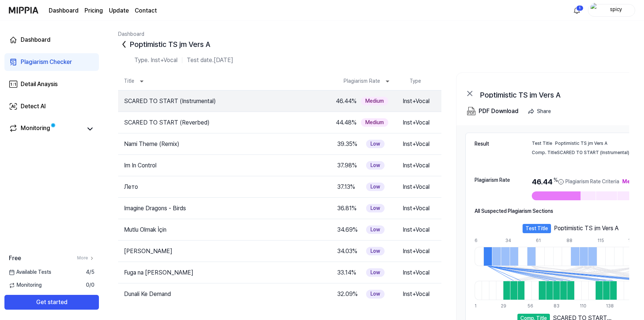 This screenshot has height=320, width=644. What do you see at coordinates (347, 144) in the screenshot?
I see `div: 39.35 %` at bounding box center [347, 144].